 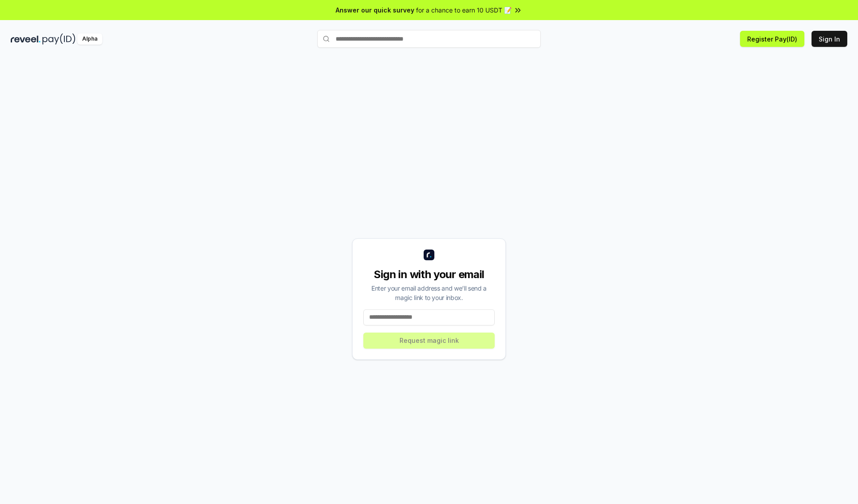 I want to click on div: Sign in with your email, so click(x=429, y=274).